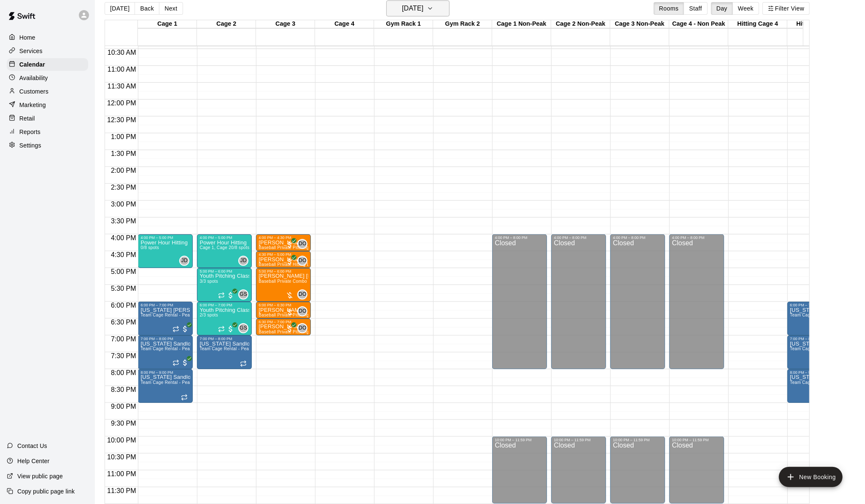  Describe the element at coordinates (815, 352) in the screenshot. I see `div: 7:00 PM – 8:00 PM: Texas Sandlot - Cristy` at that location.